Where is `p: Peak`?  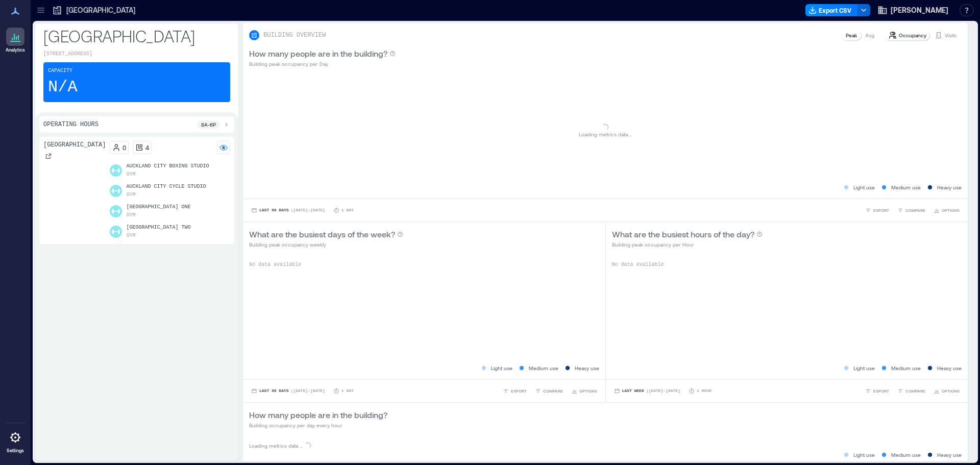
p: Peak is located at coordinates (851, 35).